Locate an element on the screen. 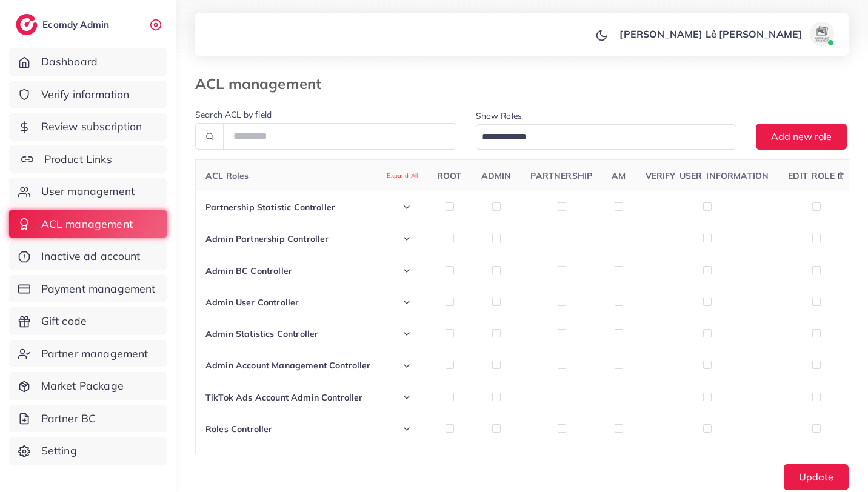 This screenshot has width=868, height=492. a: Partner management is located at coordinates (88, 354).